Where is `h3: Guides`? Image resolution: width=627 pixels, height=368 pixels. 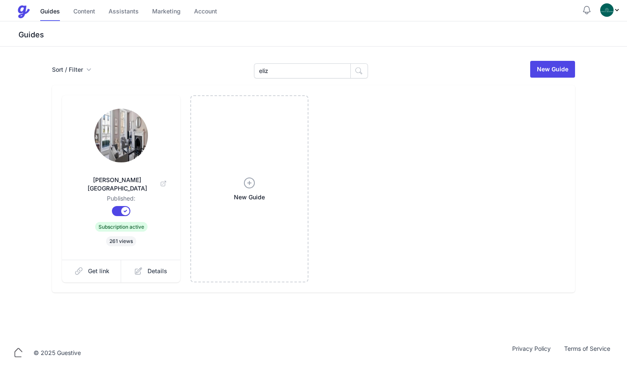 h3: Guides is located at coordinates (322, 35).